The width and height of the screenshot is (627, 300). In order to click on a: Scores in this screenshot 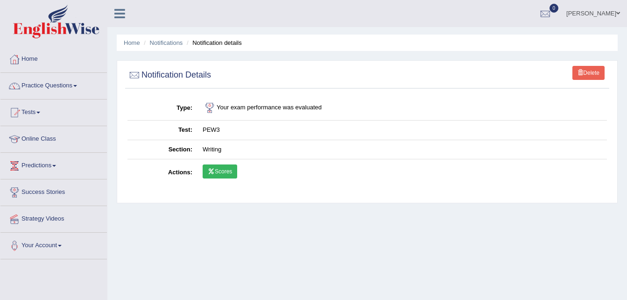, I will do `click(220, 171)`.